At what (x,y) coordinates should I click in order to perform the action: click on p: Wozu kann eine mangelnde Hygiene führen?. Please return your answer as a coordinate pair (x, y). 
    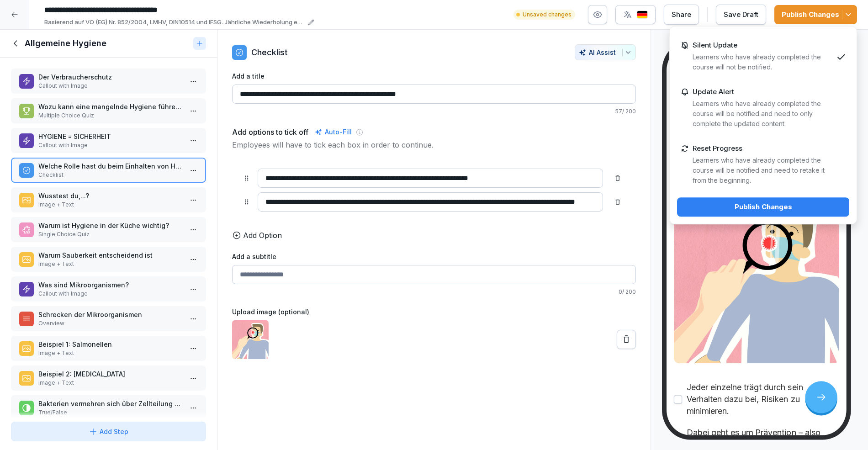
    Looking at the image, I should click on (110, 107).